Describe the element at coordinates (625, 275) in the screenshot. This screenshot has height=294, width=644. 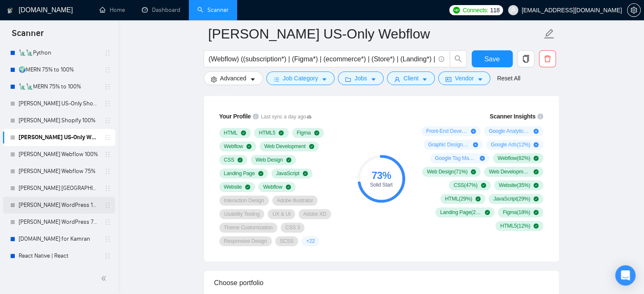
I see `div: Open Intercom Messenger` at that location.